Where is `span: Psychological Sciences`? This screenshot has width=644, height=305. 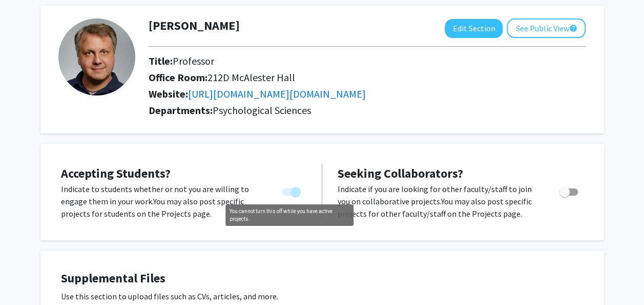
span: Psychological Sciences is located at coordinates (262, 110).